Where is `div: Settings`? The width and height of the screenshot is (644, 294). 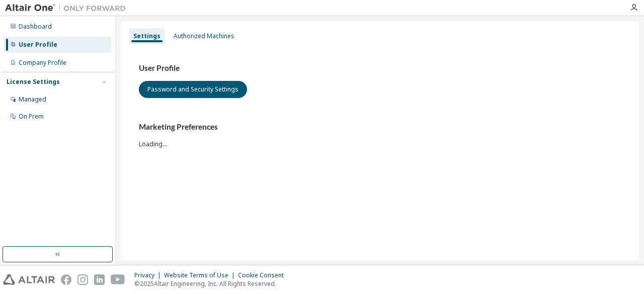 div: Settings is located at coordinates (147, 36).